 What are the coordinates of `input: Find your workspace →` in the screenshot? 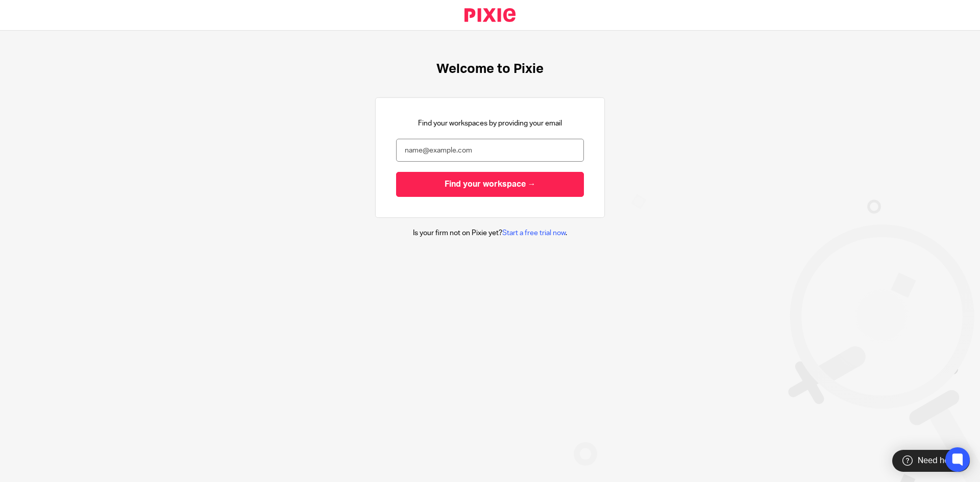 It's located at (490, 184).